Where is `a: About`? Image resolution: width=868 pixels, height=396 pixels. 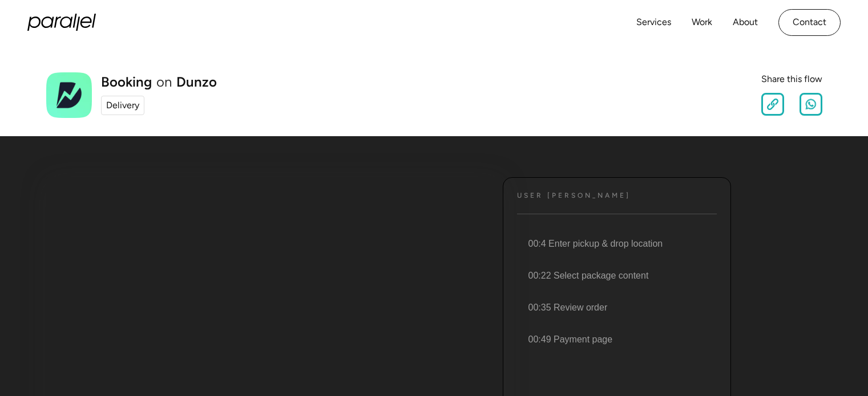 a: About is located at coordinates (745, 22).